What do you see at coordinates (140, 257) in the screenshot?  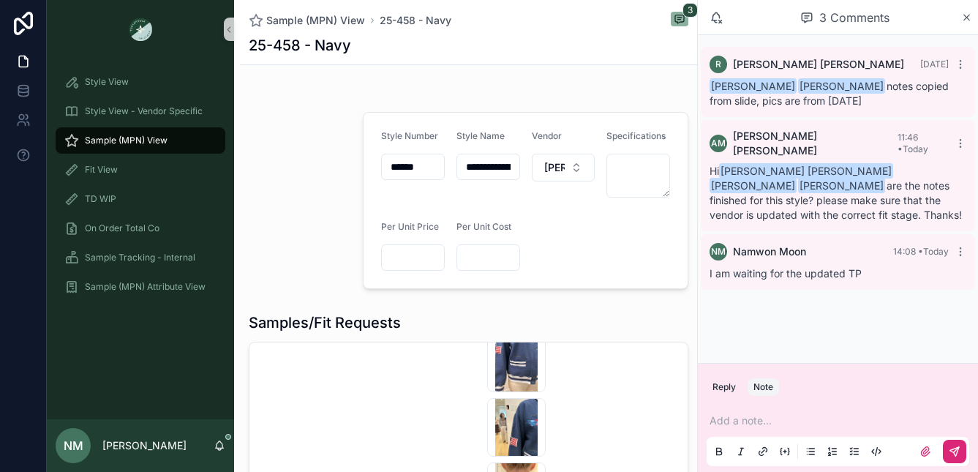 I see `span: Sample Tracking - Internal` at bounding box center [140, 257].